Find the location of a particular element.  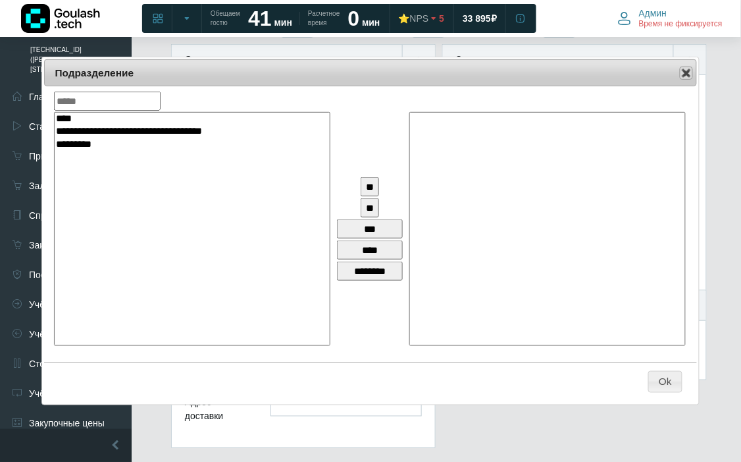

a: Обещаем гостю 41 мин Расчетное время 0 мин is located at coordinates (296, 18).